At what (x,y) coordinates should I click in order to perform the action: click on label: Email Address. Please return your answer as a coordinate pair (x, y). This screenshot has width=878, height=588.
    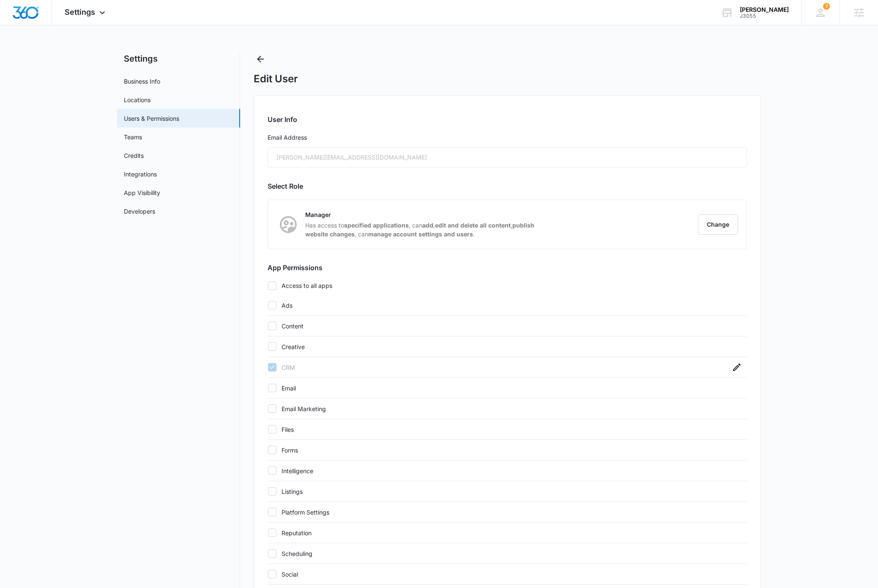
    Looking at the image, I should click on (507, 138).